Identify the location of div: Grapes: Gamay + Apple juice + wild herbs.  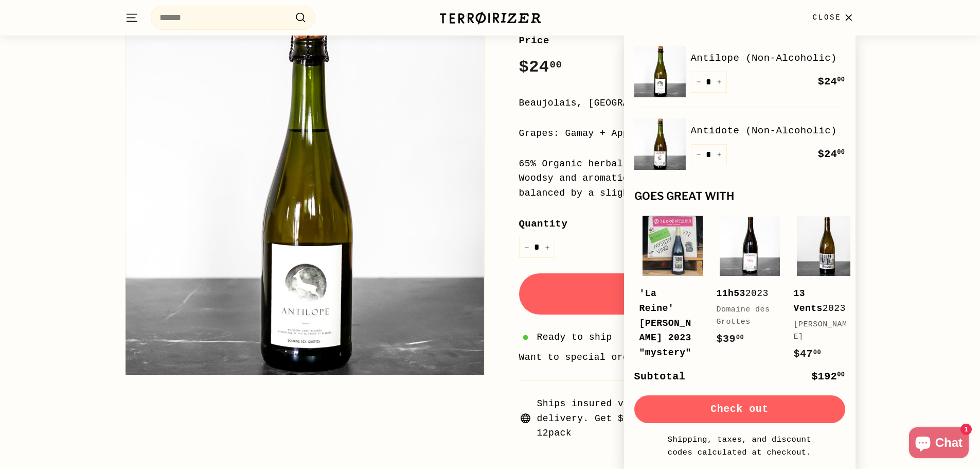
(688, 133).